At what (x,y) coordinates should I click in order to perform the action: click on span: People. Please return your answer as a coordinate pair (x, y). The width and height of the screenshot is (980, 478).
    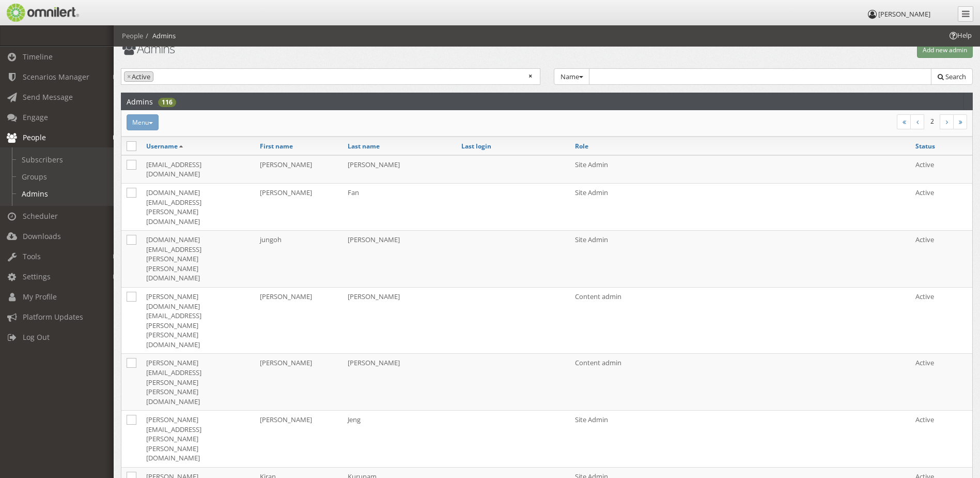
    Looking at the image, I should click on (34, 137).